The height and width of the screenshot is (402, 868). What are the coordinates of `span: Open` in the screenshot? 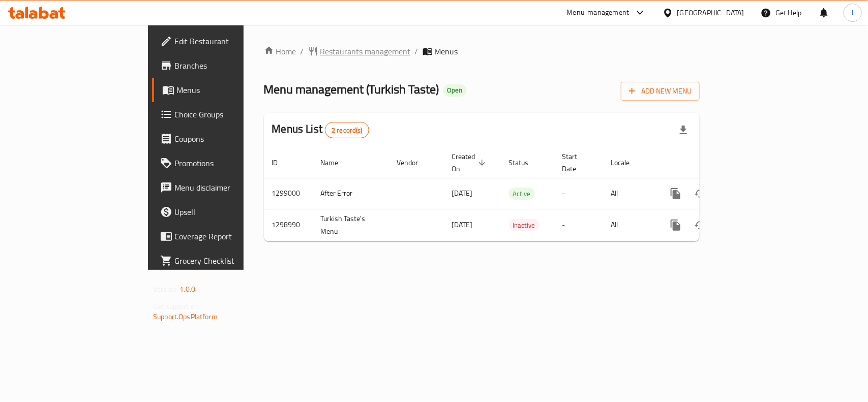 It's located at (455, 90).